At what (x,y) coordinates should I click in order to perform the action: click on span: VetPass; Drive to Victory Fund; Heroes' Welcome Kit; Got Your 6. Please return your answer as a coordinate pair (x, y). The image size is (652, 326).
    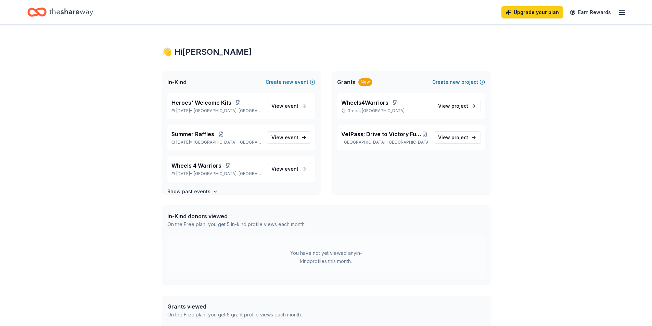
    Looking at the image, I should click on (381, 134).